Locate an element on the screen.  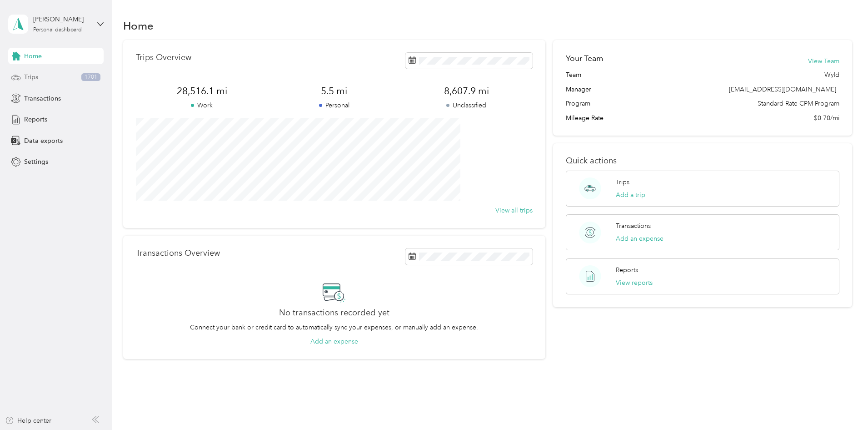
p: Quick actions is located at coordinates (702, 161).